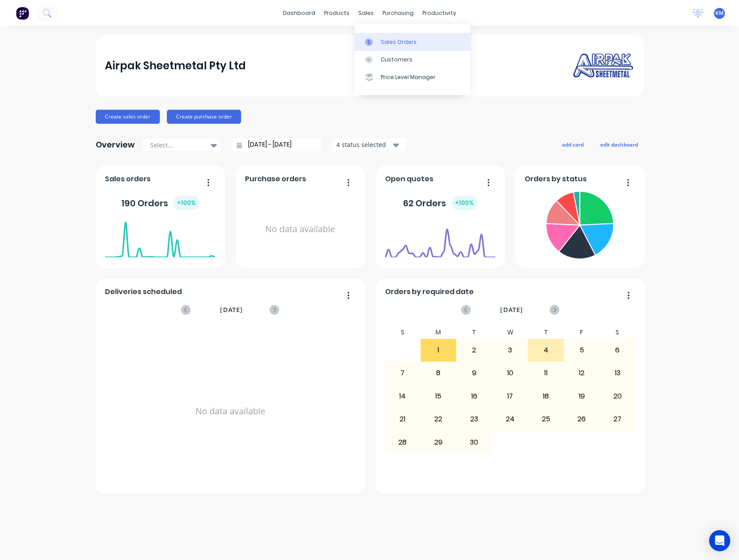  What do you see at coordinates (439, 419) in the screenshot?
I see `div: 22` at bounding box center [439, 419].